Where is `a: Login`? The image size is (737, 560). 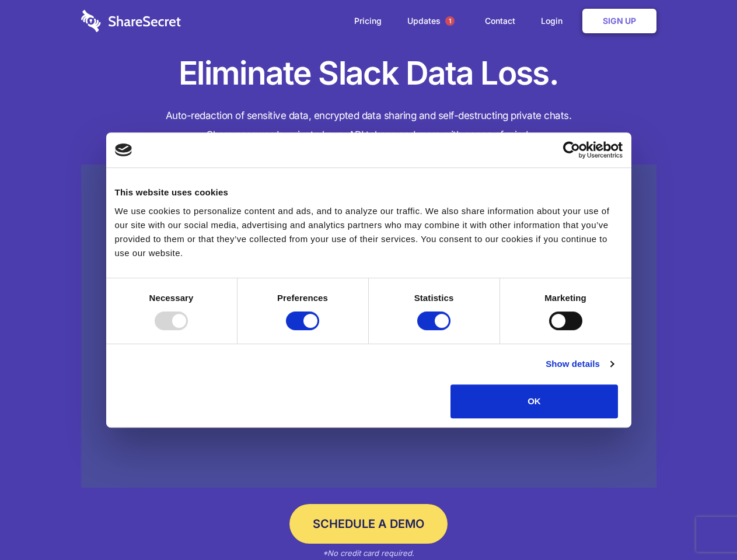 a: Login is located at coordinates (554, 21).